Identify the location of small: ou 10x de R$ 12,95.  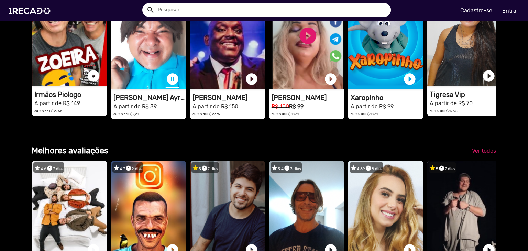
(443, 111).